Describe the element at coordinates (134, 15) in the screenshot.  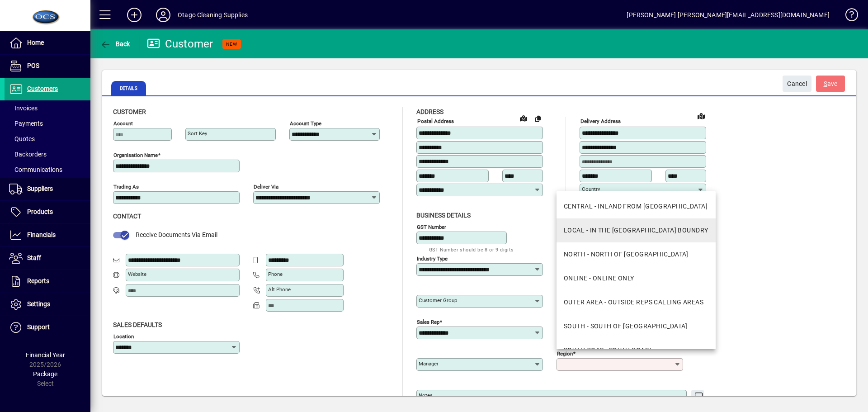
I see `button: Add` at that location.